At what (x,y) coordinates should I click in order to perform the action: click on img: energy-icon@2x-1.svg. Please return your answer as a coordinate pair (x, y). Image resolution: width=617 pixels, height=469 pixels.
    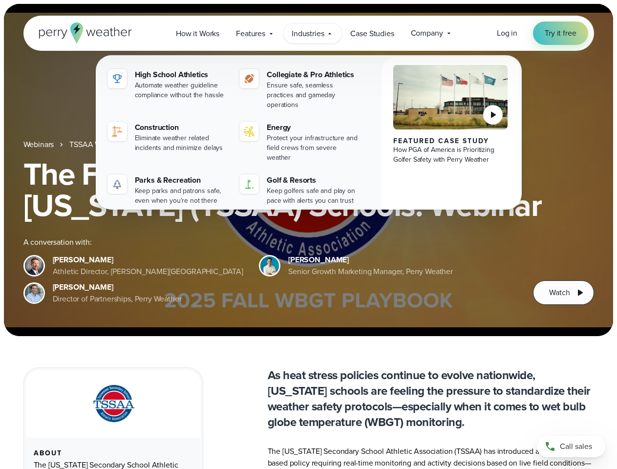
    Looking at the image, I should click on (249, 131).